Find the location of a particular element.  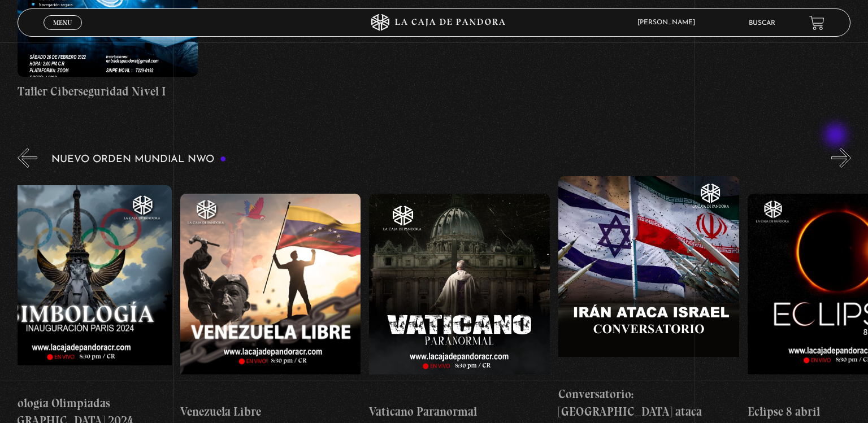

button: Previous is located at coordinates (27, 158).